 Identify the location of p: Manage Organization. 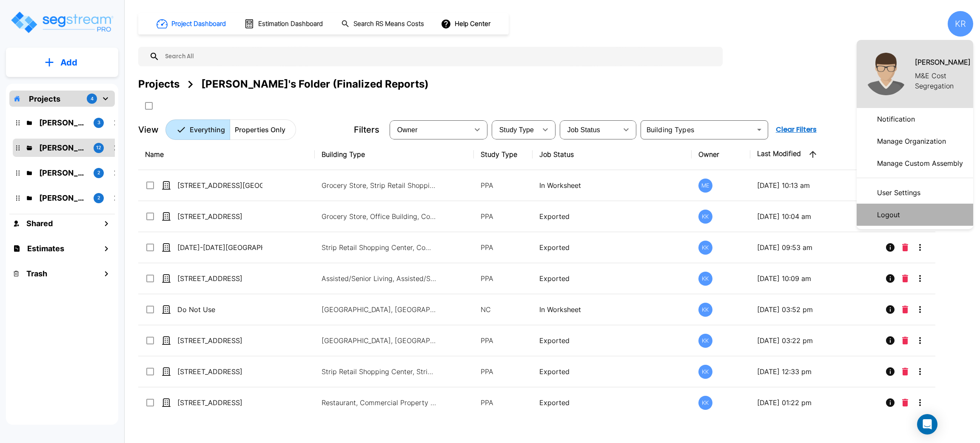
(911, 141).